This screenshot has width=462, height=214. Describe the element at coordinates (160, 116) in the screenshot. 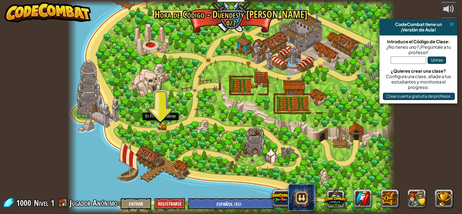

I see `img: portrait.png` at that location.